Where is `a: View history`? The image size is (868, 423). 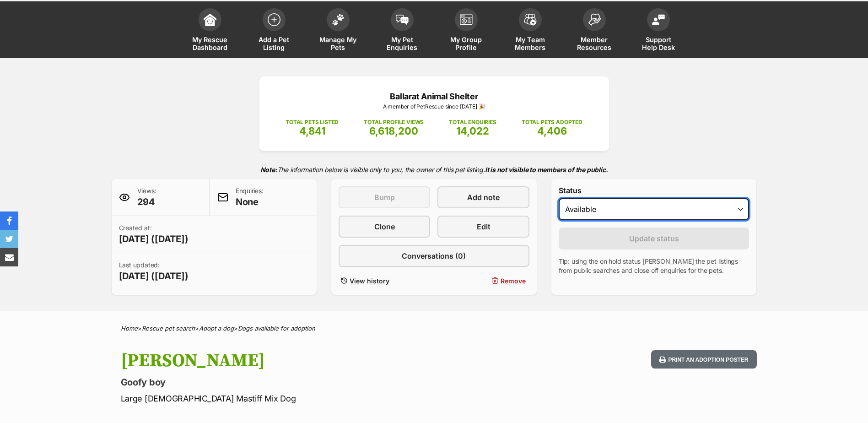
a: View history is located at coordinates (384, 281).